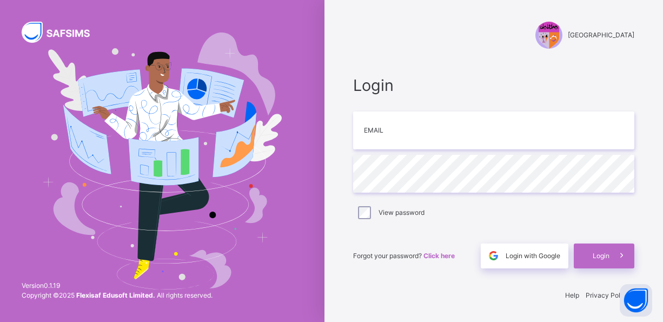 This screenshot has height=322, width=663. I want to click on strong: Flexisaf Edusoft Limited., so click(116, 295).